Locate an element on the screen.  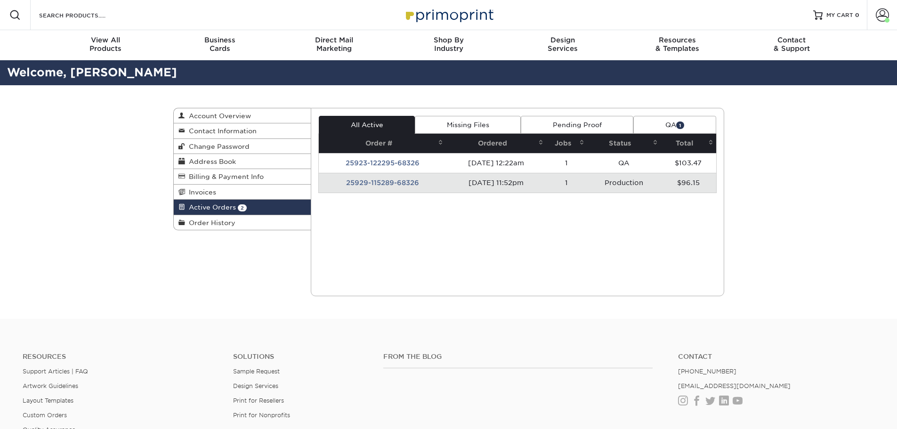
a: Print for Resellers is located at coordinates (258, 400).